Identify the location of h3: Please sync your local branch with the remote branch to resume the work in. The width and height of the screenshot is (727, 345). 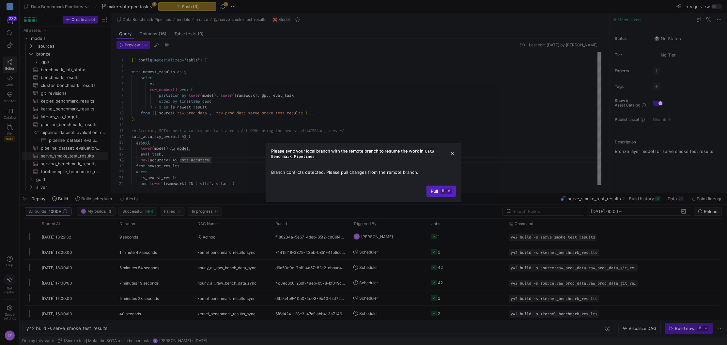
(360, 153).